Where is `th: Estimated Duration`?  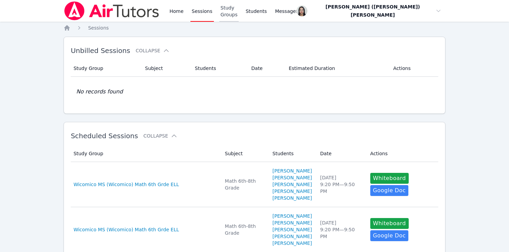
th: Estimated Duration is located at coordinates (336, 68).